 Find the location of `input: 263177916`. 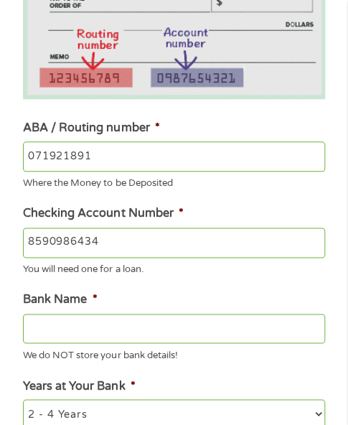

input: 263177916 is located at coordinates (174, 157).